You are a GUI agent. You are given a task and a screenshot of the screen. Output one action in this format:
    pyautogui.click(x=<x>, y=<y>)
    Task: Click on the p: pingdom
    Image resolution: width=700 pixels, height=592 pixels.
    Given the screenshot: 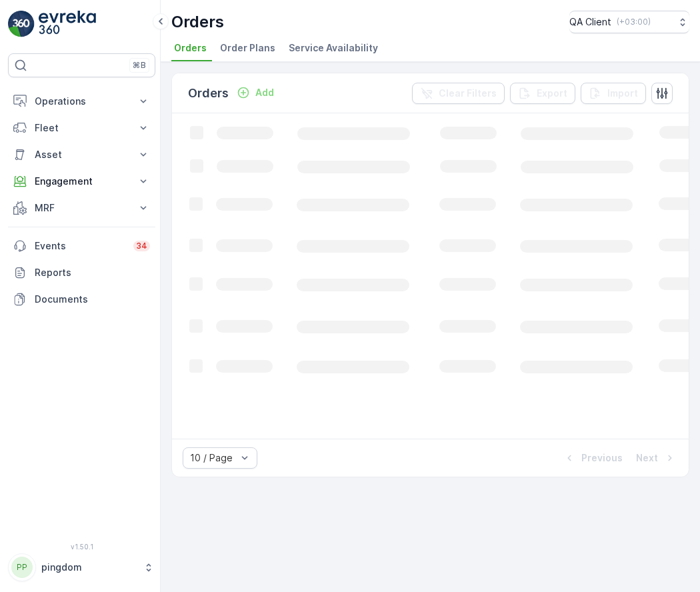 What is the action you would take?
    pyautogui.click(x=89, y=567)
    